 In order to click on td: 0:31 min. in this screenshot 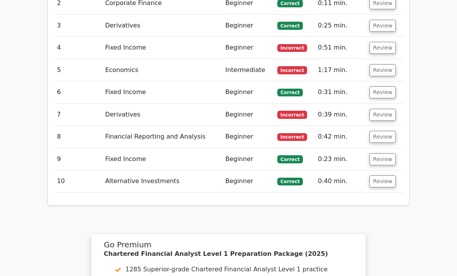, I will do `click(340, 92)`.